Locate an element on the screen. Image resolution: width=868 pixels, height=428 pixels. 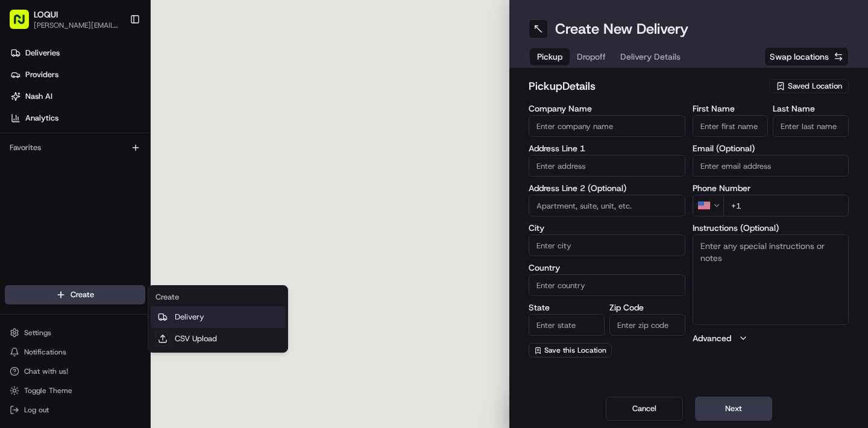
input: Enter country is located at coordinates (607, 285).